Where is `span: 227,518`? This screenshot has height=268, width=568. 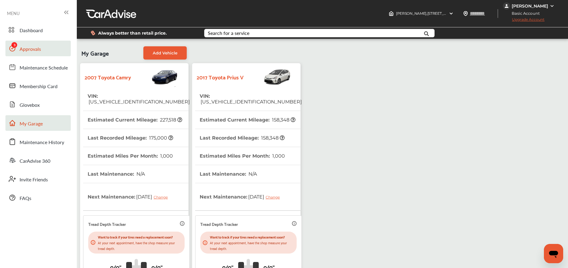
span: 227,518 is located at coordinates (170, 120).